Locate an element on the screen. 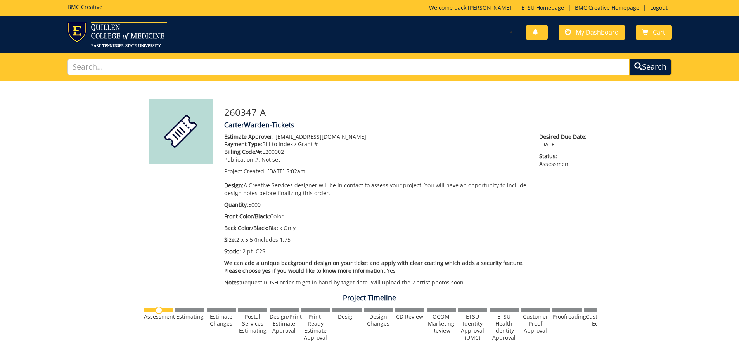 This screenshot has height=354, width=739. div: Customer Proof Approval is located at coordinates (536, 323).